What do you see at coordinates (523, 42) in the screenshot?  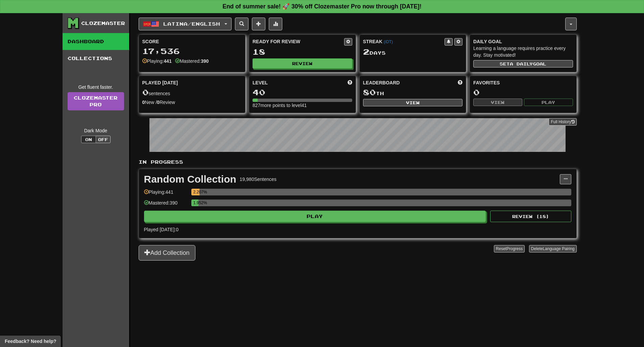 I see `div: Daily Goal` at bounding box center [523, 42].